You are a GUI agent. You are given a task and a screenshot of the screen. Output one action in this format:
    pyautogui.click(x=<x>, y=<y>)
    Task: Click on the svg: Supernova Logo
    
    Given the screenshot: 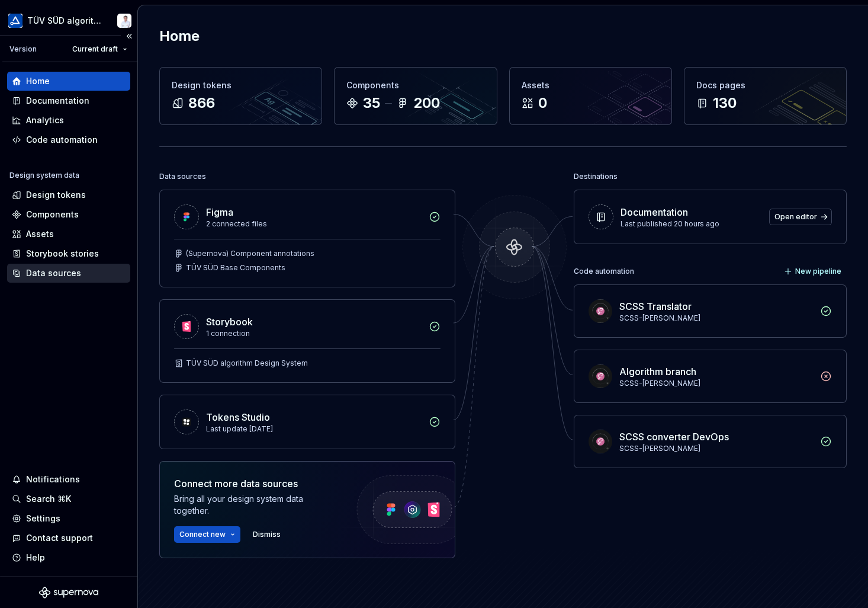 What is the action you would take?
    pyautogui.click(x=69, y=593)
    